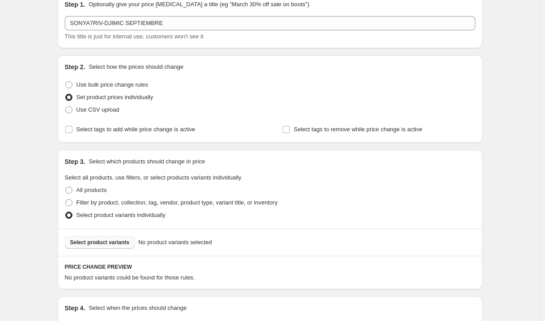  I want to click on span: Select tags to add while price change is active, so click(136, 129).